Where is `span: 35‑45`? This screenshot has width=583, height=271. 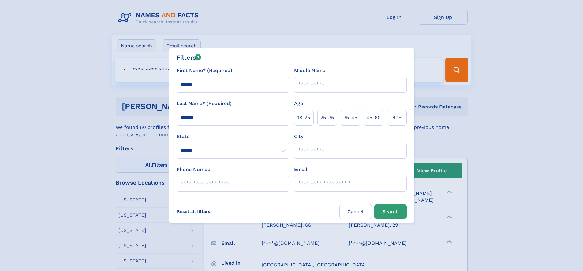
span: 35‑45 is located at coordinates (350, 118).